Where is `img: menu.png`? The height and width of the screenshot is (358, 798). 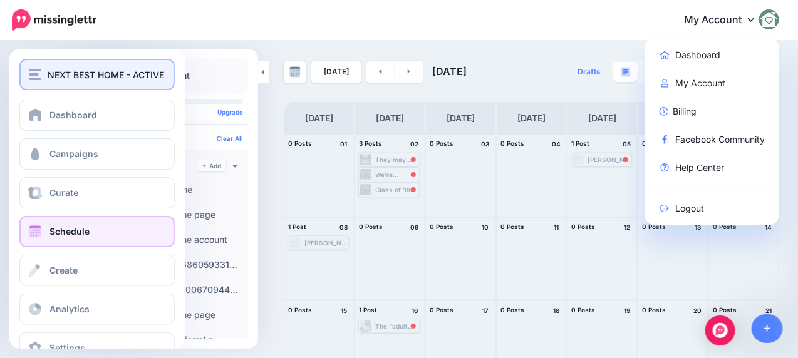 img: menu.png is located at coordinates (35, 75).